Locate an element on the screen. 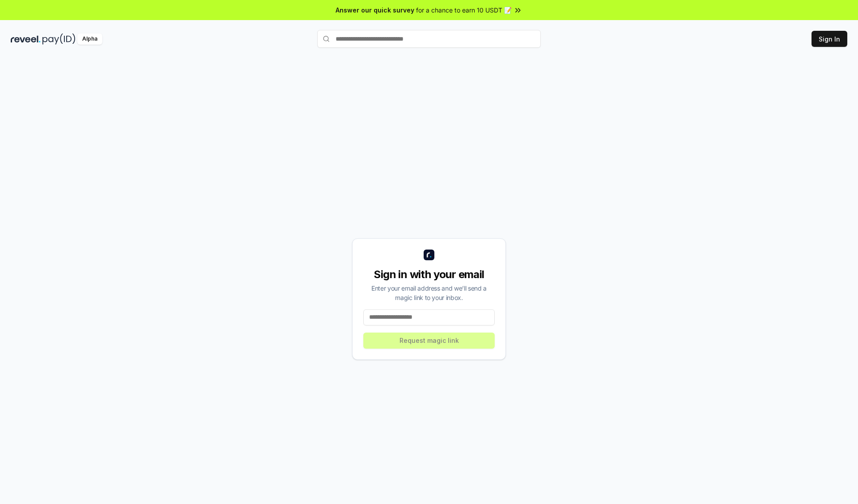 Image resolution: width=858 pixels, height=504 pixels. div: Enter your email address and we’ll send a magic link to your inbox. is located at coordinates (429, 293).